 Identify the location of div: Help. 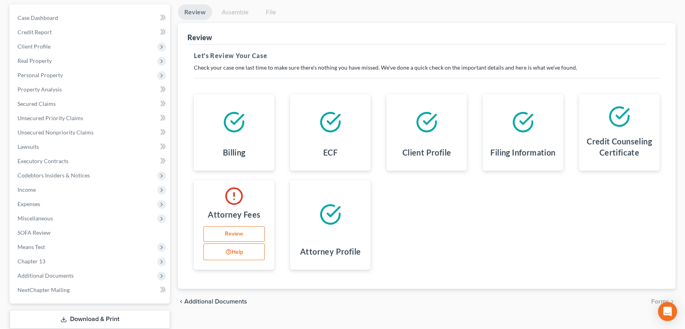
(235, 253).